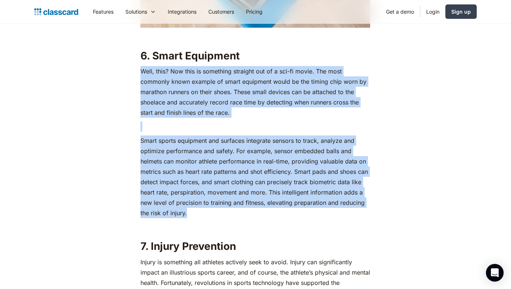  What do you see at coordinates (103, 11) in the screenshot?
I see `a: Features` at bounding box center [103, 11].